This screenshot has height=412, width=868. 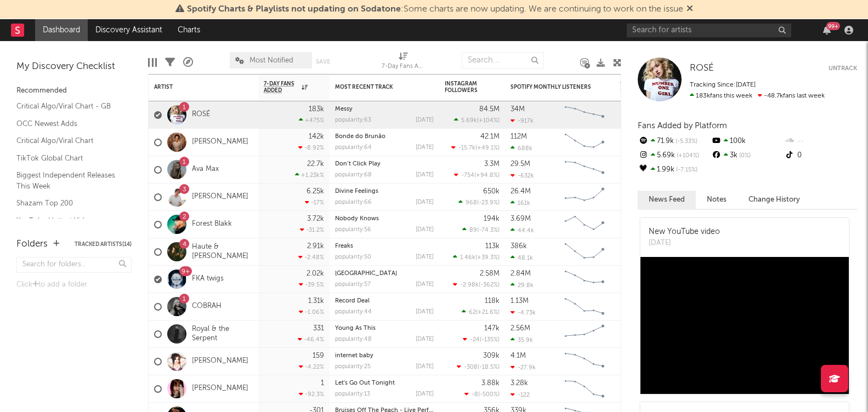 What do you see at coordinates (384, 136) in the screenshot?
I see `div: Bonde do Brunão` at bounding box center [384, 136].